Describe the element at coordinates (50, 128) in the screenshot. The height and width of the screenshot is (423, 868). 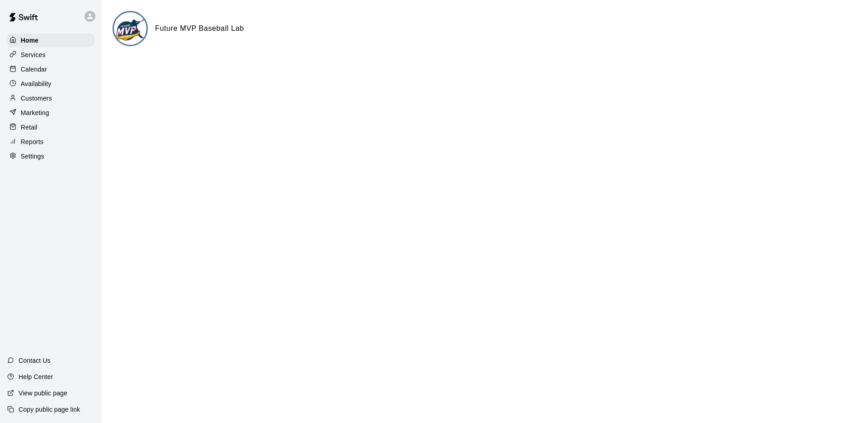
I see `div: Retail` at that location.